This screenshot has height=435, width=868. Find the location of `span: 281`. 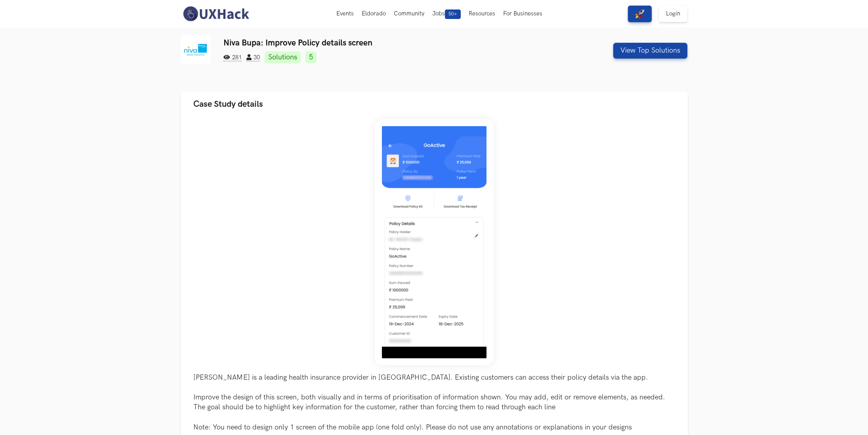

span: 281 is located at coordinates (232, 58).